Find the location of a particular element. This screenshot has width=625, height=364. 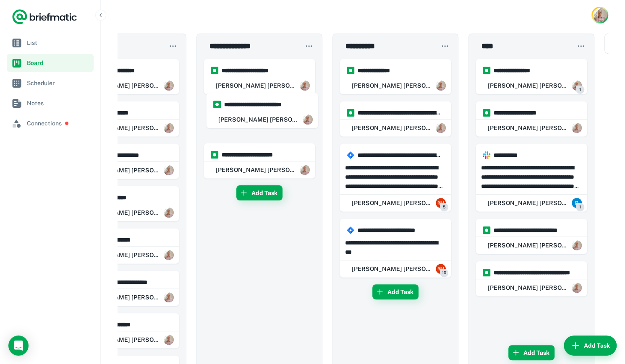

button: Account button is located at coordinates (600, 15).